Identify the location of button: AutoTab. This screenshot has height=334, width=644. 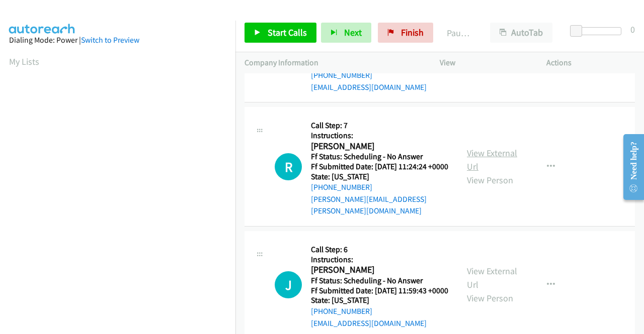
(521, 33).